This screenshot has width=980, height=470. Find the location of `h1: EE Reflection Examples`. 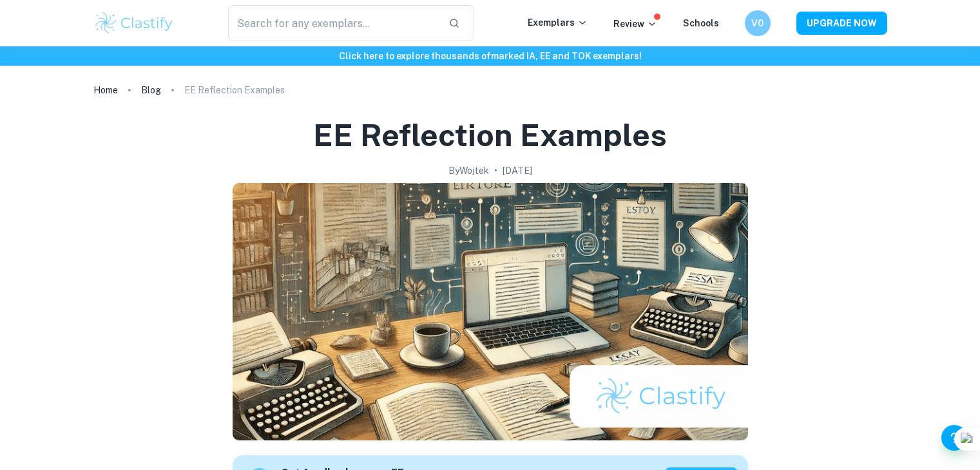

h1: EE Reflection Examples is located at coordinates (489, 135).